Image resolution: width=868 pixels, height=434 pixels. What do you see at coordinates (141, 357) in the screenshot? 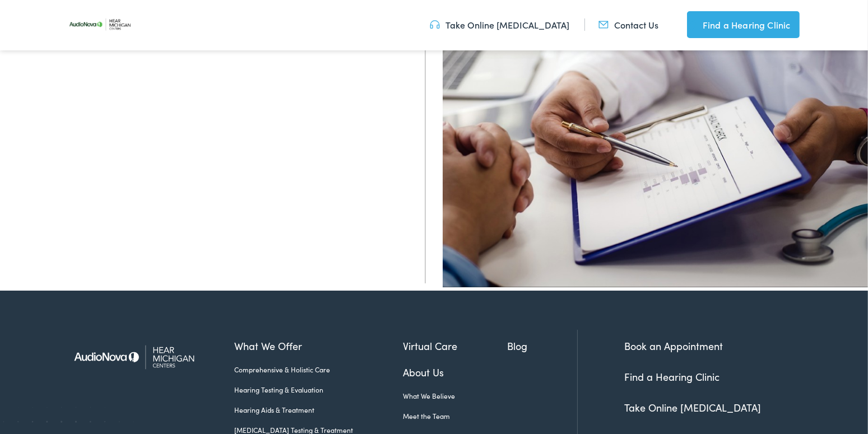
I see `img: Hear Michigan` at bounding box center [141, 357].